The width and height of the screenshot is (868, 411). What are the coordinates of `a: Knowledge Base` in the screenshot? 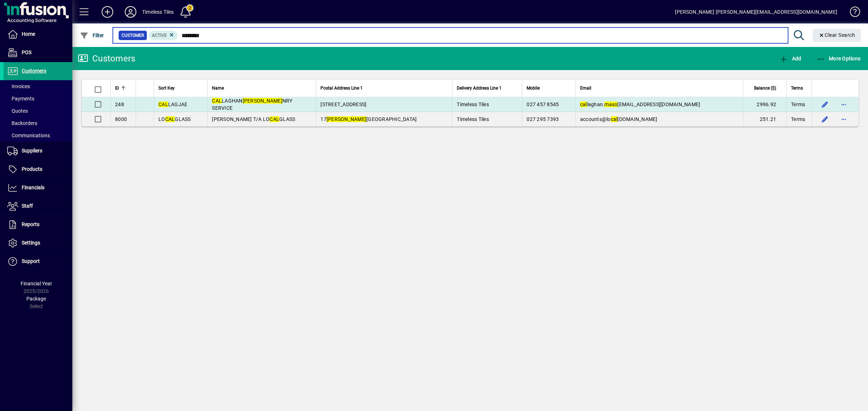 It's located at (851, 13).